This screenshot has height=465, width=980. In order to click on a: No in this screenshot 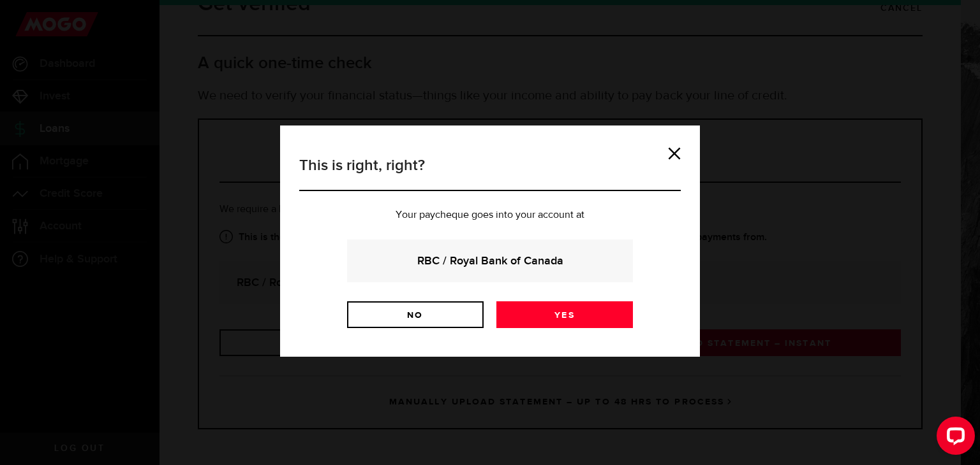, I will do `click(415, 315)`.